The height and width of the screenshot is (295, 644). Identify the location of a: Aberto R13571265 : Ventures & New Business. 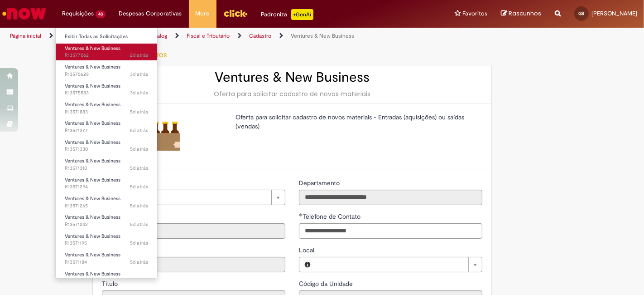
(106, 202).